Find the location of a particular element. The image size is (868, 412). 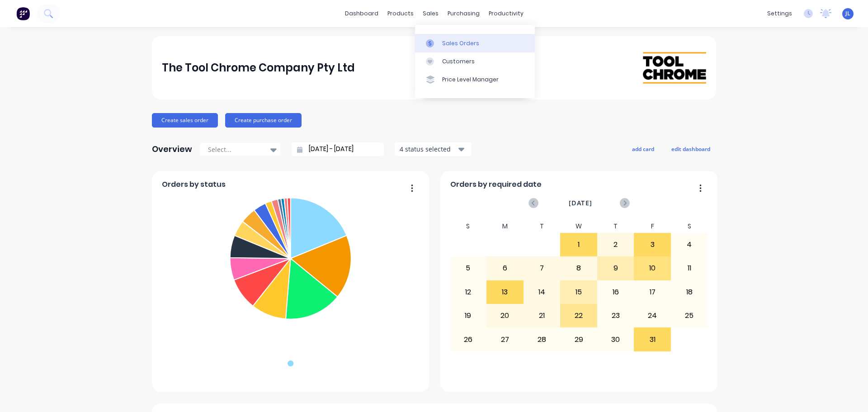

div: 4 status selected is located at coordinates (428, 149).